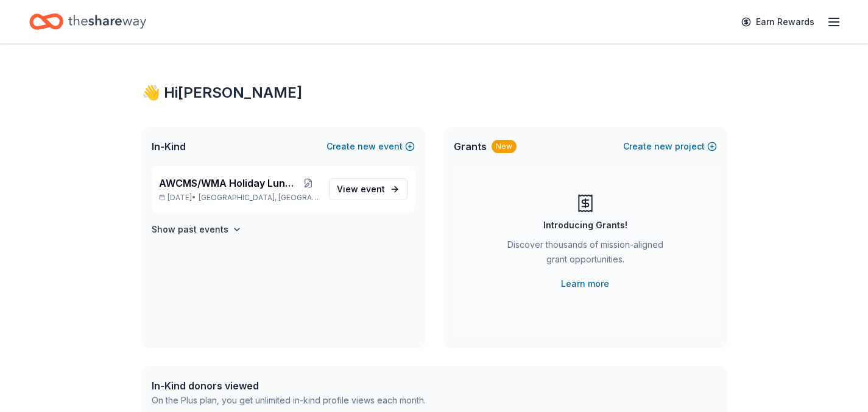  I want to click on span: AWCMS/WMA Holiday Luncheon, so click(229, 183).